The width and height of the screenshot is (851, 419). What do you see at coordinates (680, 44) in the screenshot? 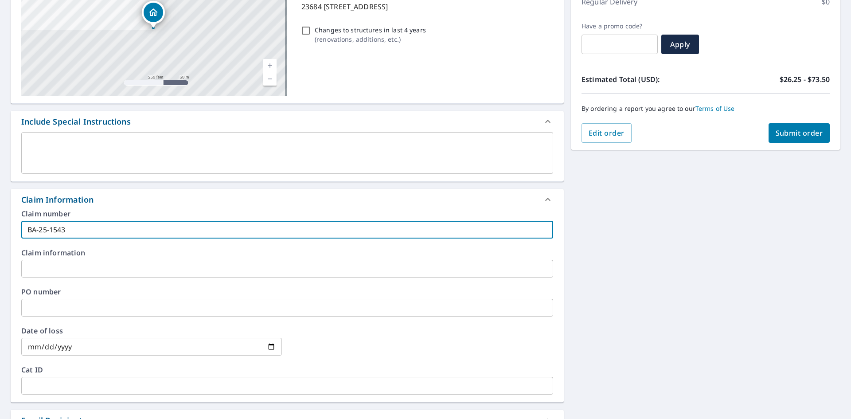
I see `button: Apply` at bounding box center [680, 44].